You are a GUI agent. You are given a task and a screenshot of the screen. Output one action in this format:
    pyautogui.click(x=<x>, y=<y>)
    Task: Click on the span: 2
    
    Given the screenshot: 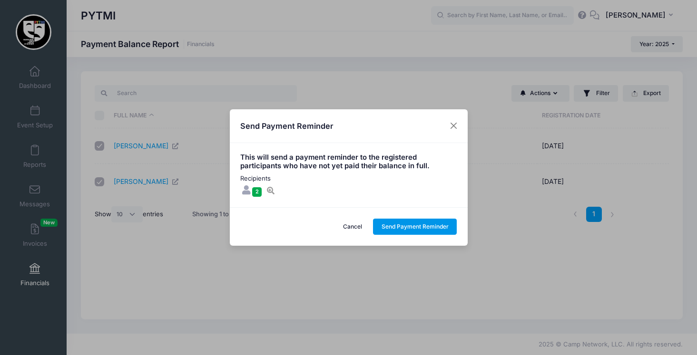 What is the action you would take?
    pyautogui.click(x=257, y=192)
    